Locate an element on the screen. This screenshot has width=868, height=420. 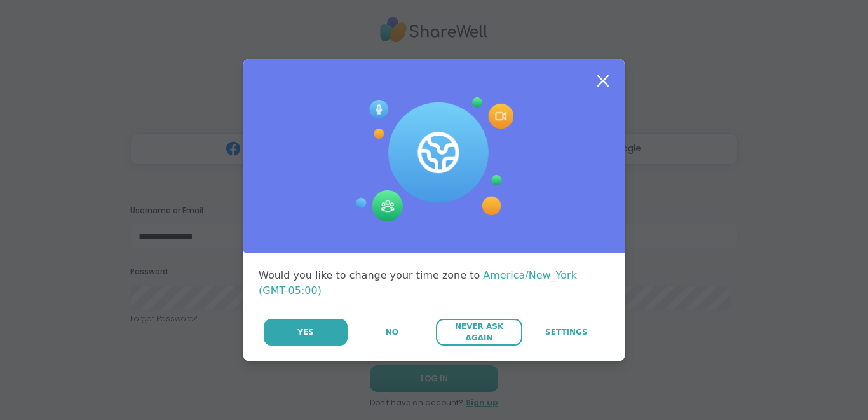
span: America/New_York (GMT-05:00) is located at coordinates (417, 282).